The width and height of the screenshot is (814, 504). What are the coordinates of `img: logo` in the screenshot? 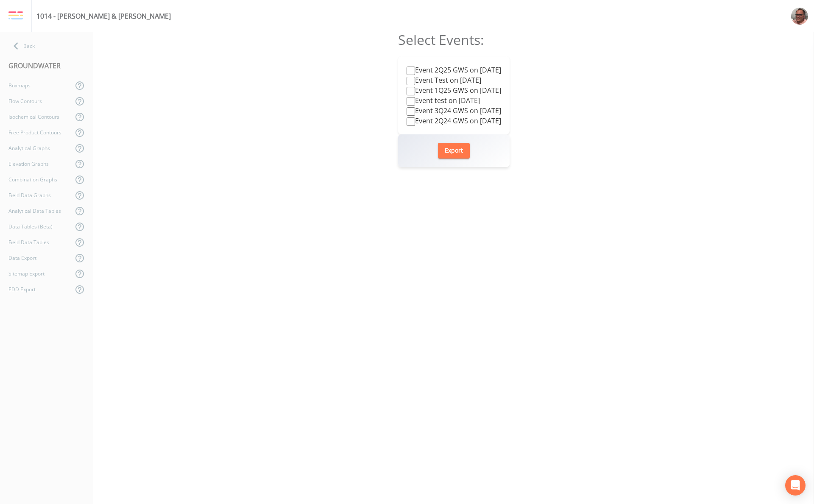 It's located at (16, 16).